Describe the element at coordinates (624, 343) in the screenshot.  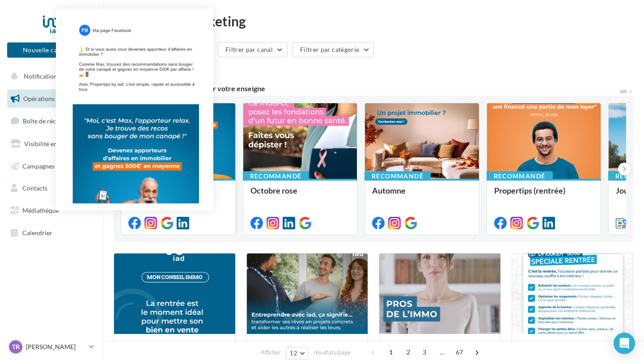
I see `div: Open Intercom Messenger` at that location.